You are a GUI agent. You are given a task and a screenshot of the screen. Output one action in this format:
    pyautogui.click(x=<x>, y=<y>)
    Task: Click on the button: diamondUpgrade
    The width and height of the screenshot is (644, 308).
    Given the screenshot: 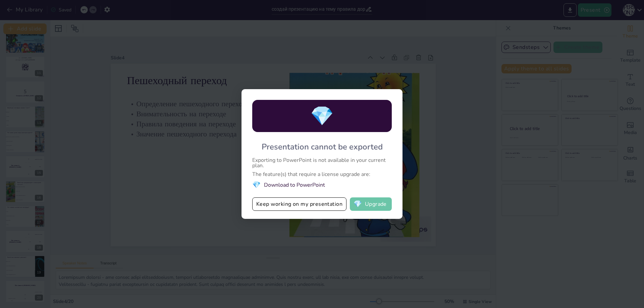 What is the action you would take?
    pyautogui.click(x=370, y=204)
    